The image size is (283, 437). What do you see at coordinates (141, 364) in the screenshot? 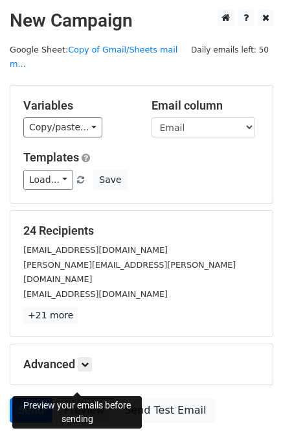
I see `h5: Advanced` at bounding box center [141, 364].